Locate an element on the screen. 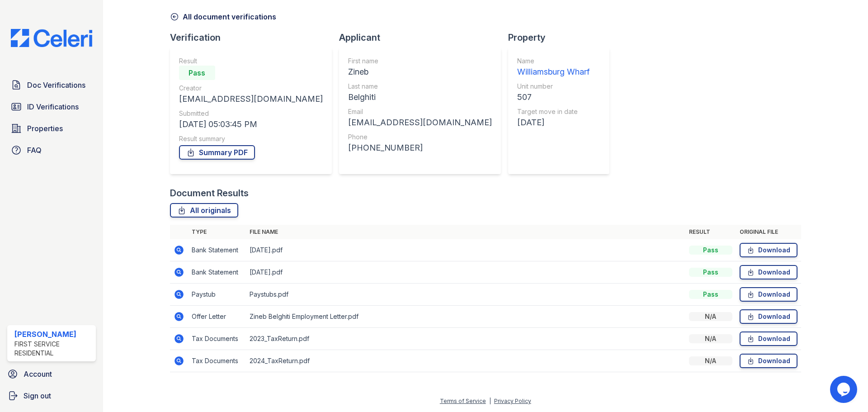 The image size is (868, 412). a: Summary PDF is located at coordinates (217, 152).